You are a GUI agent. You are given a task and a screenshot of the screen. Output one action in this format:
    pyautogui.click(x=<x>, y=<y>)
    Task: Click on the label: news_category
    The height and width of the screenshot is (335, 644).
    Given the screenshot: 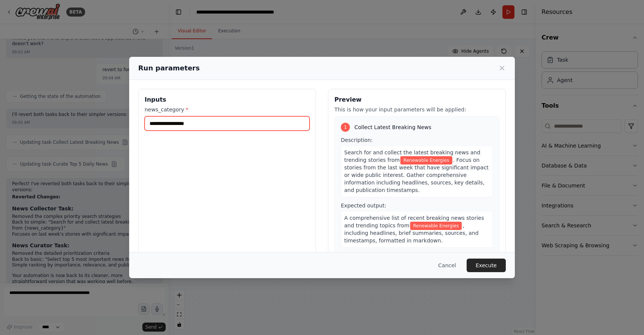 What is the action you would take?
    pyautogui.click(x=227, y=109)
    